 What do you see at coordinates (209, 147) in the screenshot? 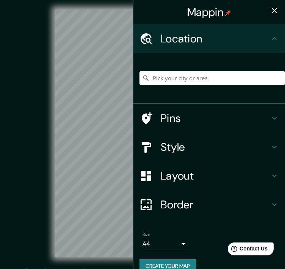
I see `div: Style` at bounding box center [209, 147].